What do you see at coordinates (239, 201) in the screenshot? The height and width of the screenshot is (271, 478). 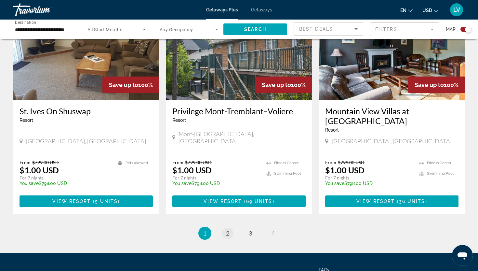 I see `a: View Resort(69 units)` at bounding box center [239, 201].